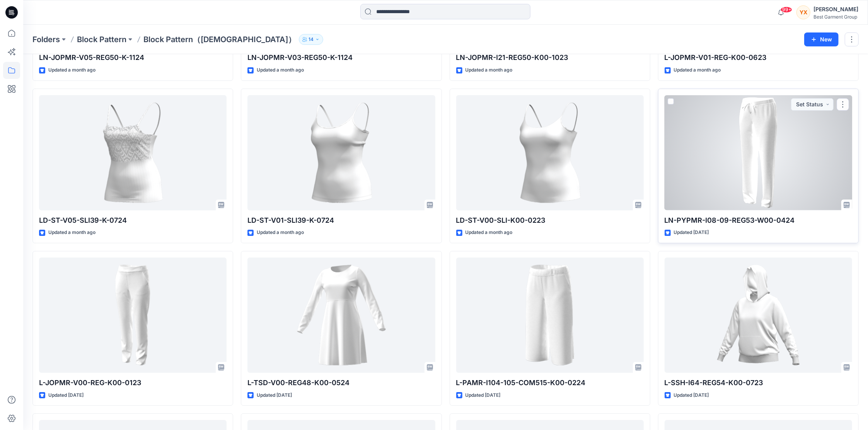 The height and width of the screenshot is (430, 868). What do you see at coordinates (759, 57) in the screenshot?
I see `p: L-JOPMR-V01-REG-K00-0623` at bounding box center [759, 57].